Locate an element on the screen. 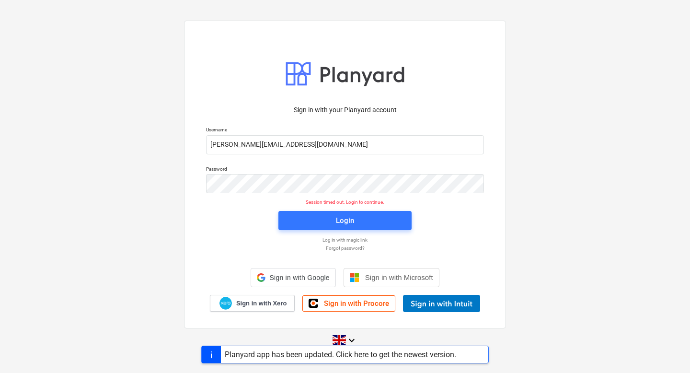  p: Password is located at coordinates (345, 170).